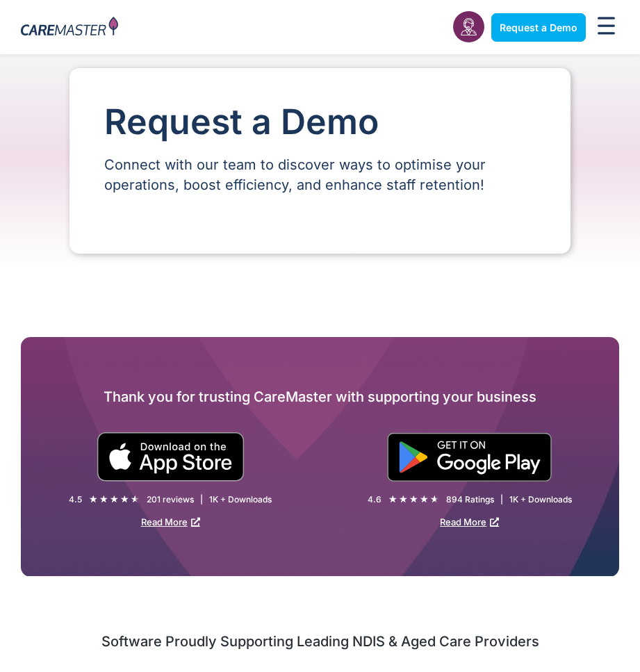 Image resolution: width=640 pixels, height=672 pixels. Describe the element at coordinates (509, 499) in the screenshot. I see `div: 894 Ratings | 1K + Downloads` at that location.